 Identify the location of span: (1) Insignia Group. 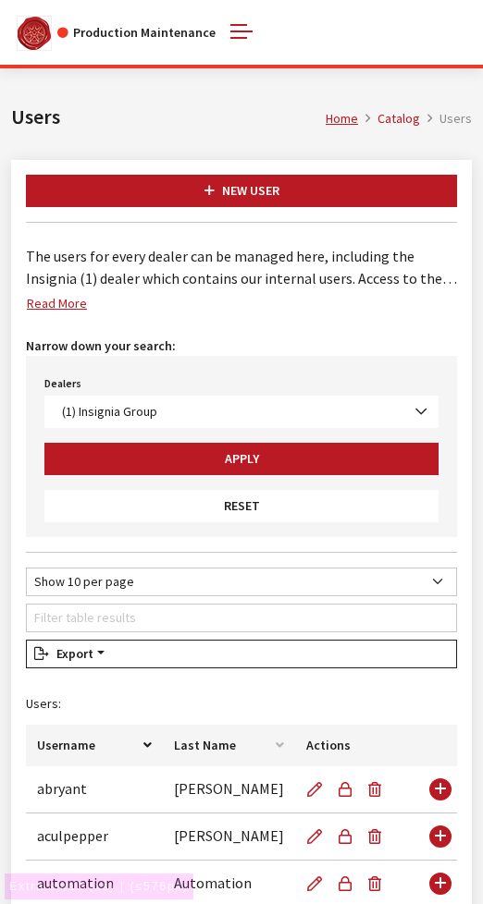
(241, 411).